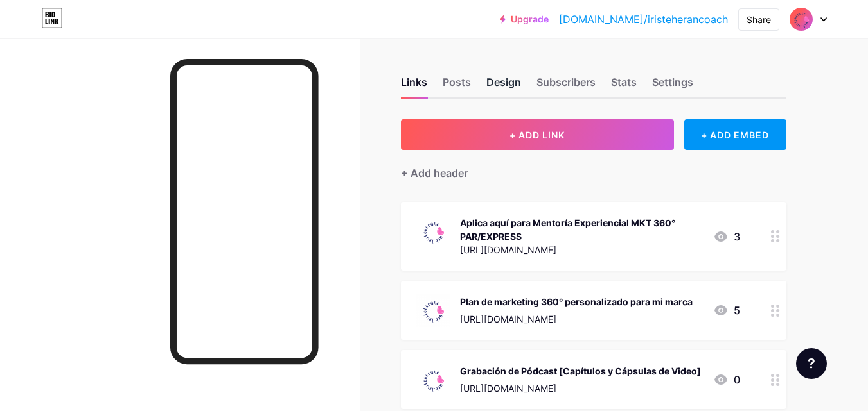 The width and height of the screenshot is (868, 411). What do you see at coordinates (433, 380) in the screenshot?
I see `img: Grabación de Pódcast [Capítulos y Cápsulas de Video]` at bounding box center [433, 380].